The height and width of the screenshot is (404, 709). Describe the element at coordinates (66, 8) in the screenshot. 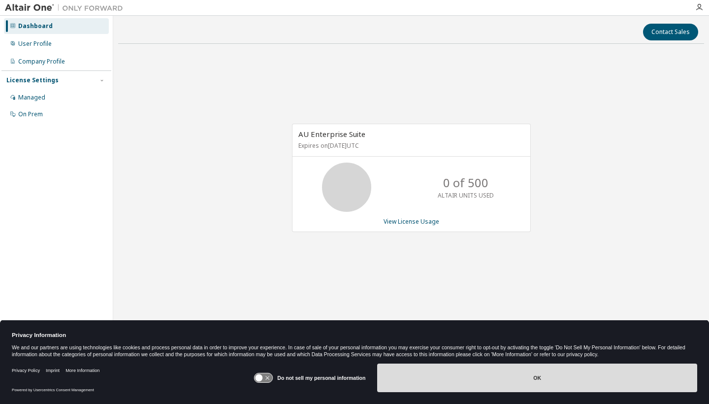

I see `img: Altair One` at that location.